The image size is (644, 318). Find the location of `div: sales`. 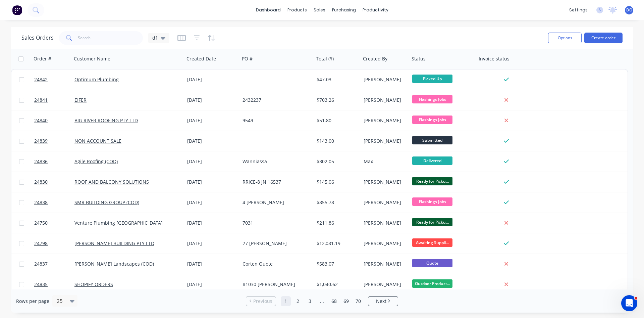

div: sales is located at coordinates (320, 10).